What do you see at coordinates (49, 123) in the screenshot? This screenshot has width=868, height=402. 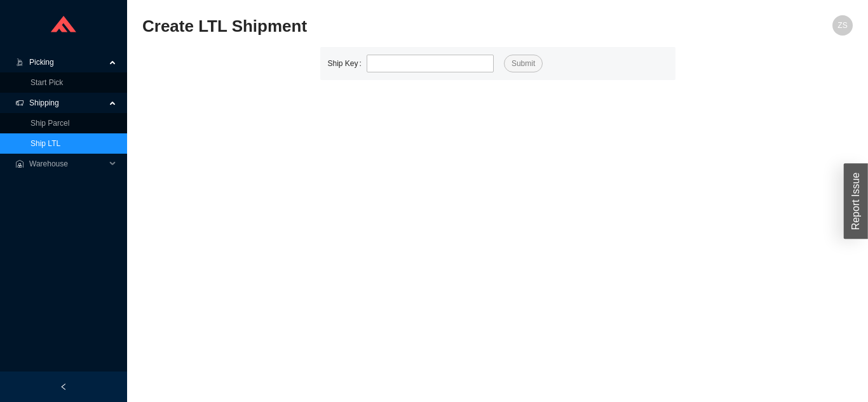 I see `a: Ship Parcel` at bounding box center [49, 123].